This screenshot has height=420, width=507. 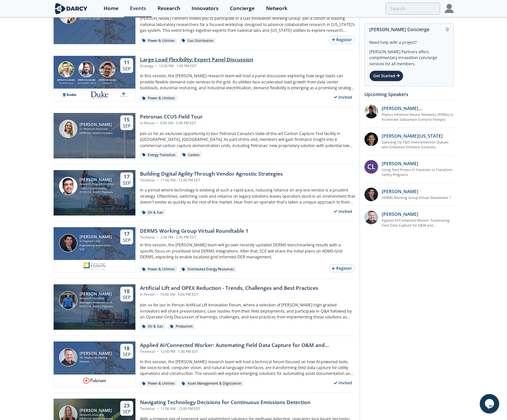 What do you see at coordinates (68, 300) in the screenshot?
I see `img: Nick Robbins` at bounding box center [68, 300].